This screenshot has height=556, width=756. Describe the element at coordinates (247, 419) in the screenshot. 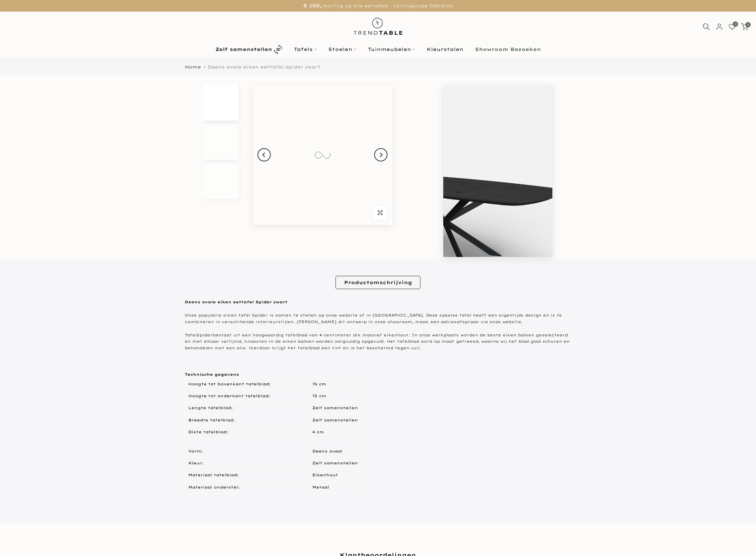

I see `td: Breedte tafelblad:` at that location.